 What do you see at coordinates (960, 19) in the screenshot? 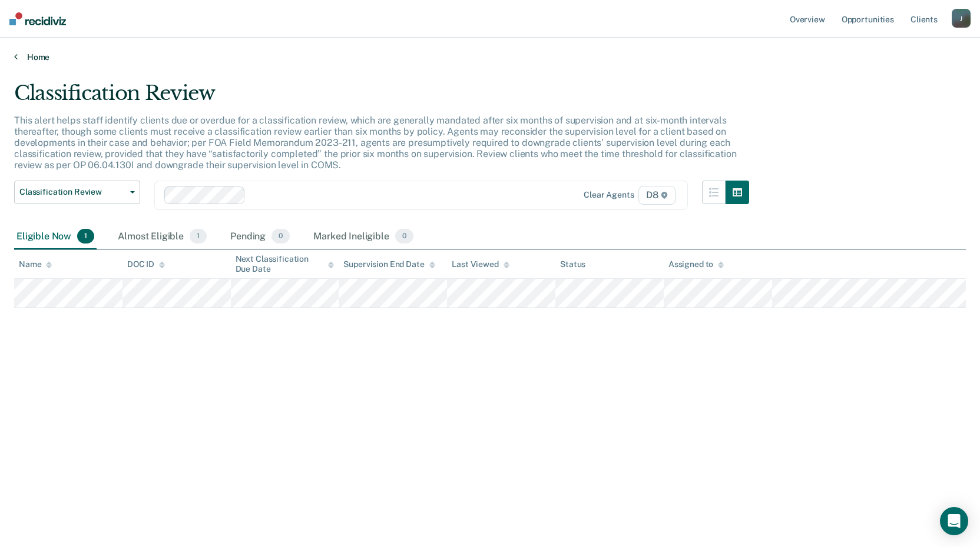
I see `button: J` at bounding box center [960, 19].